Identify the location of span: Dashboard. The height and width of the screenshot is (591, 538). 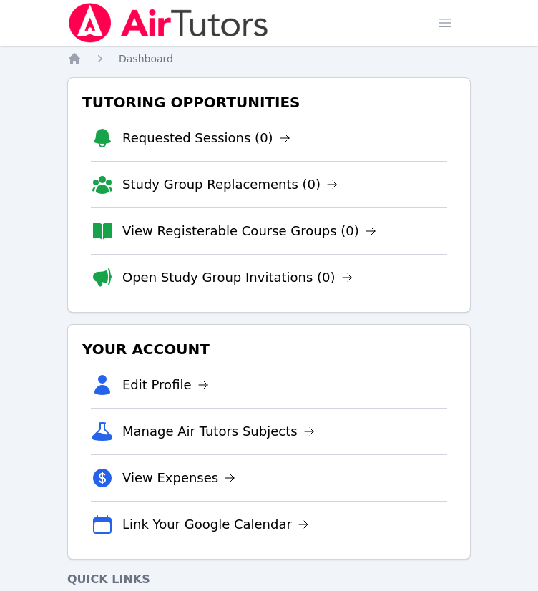
(146, 59).